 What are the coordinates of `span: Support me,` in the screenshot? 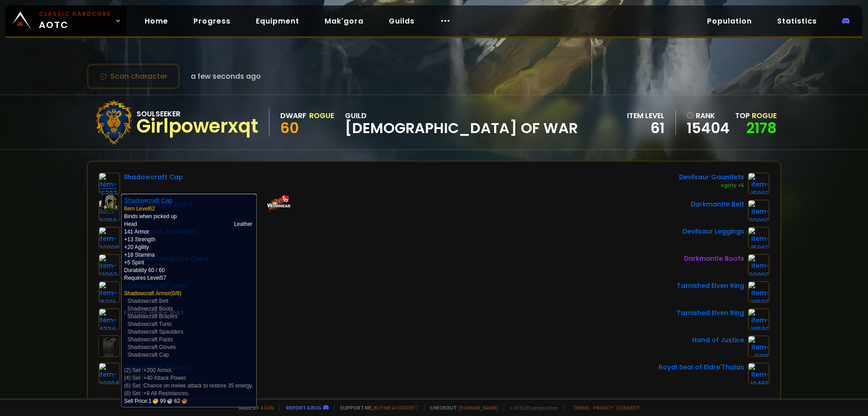 It's located at (376, 407).